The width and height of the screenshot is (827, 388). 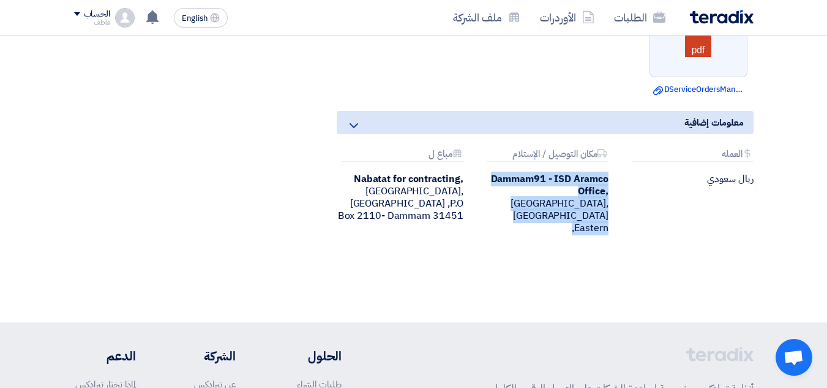 What do you see at coordinates (722, 17) in the screenshot?
I see `img: Teradix logo` at bounding box center [722, 17].